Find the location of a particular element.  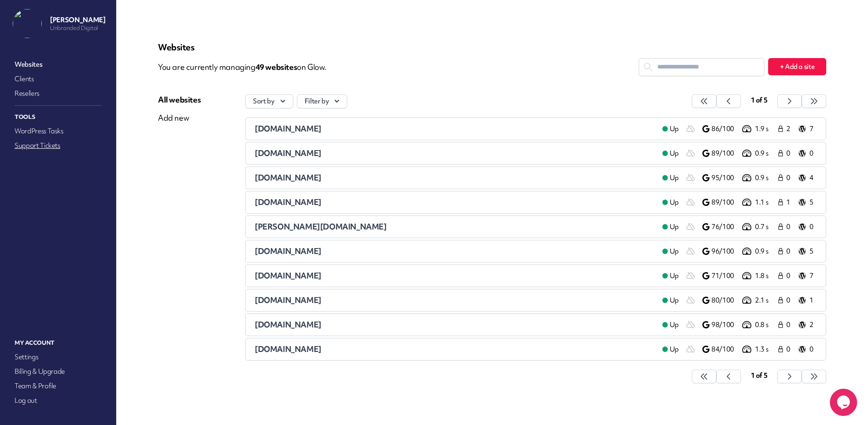

span: 1 of 5 is located at coordinates (759, 376).